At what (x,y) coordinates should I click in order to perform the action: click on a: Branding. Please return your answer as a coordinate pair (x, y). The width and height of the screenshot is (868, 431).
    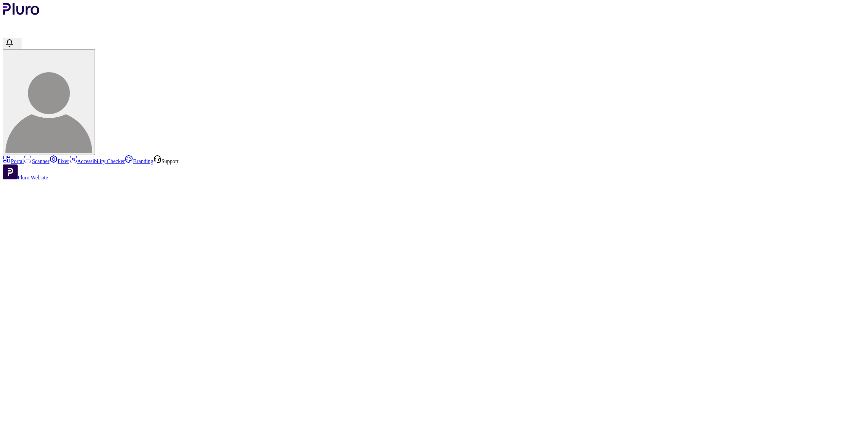
    Looking at the image, I should click on (139, 161).